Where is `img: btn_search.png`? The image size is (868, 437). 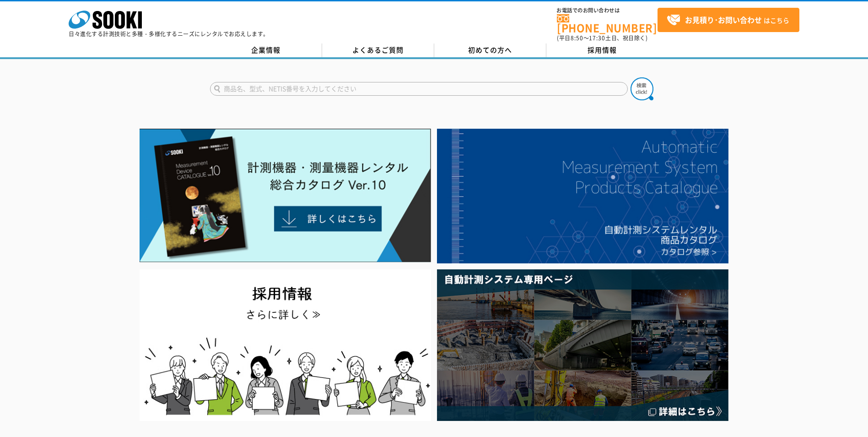 img: btn_search.png is located at coordinates (642, 89).